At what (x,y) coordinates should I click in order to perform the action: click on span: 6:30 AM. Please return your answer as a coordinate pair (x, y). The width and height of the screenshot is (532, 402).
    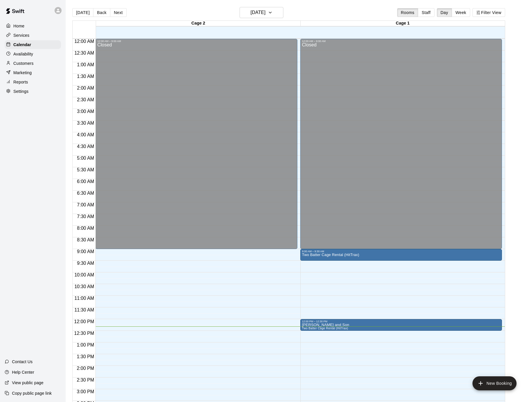
    Looking at the image, I should click on (85, 193).